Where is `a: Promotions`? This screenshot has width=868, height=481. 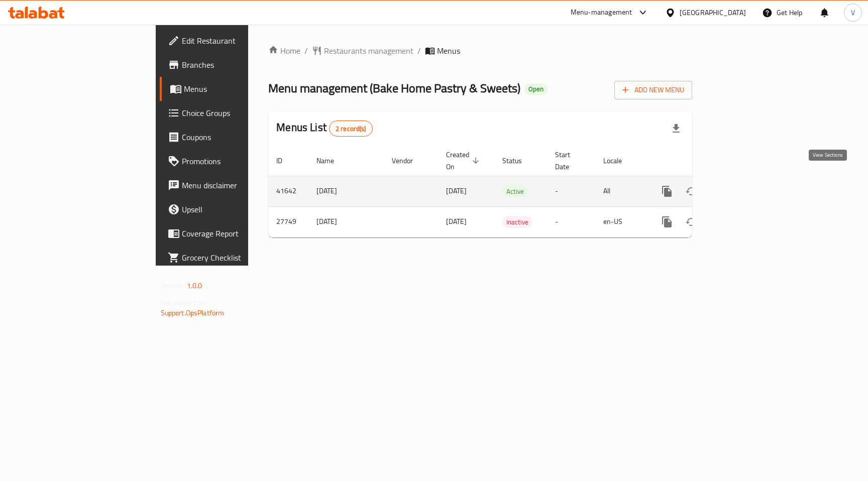
a: Promotions is located at coordinates (230, 161).